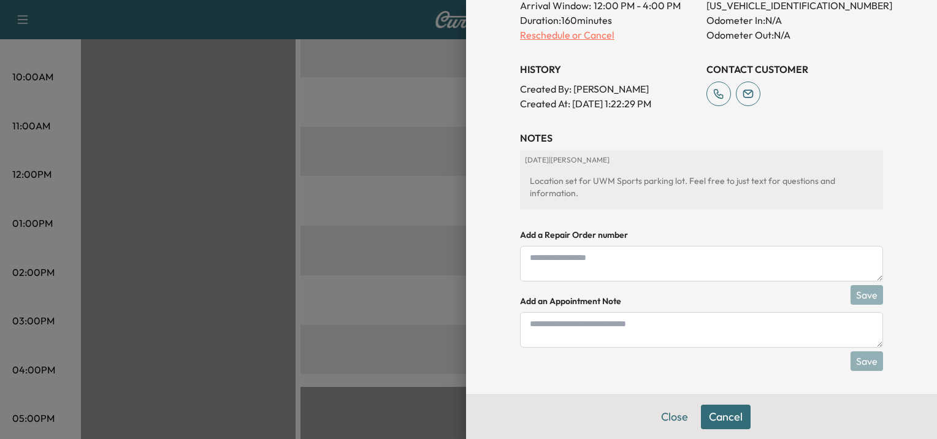 Image resolution: width=937 pixels, height=439 pixels. I want to click on p: Odometer In: N/A, so click(795, 20).